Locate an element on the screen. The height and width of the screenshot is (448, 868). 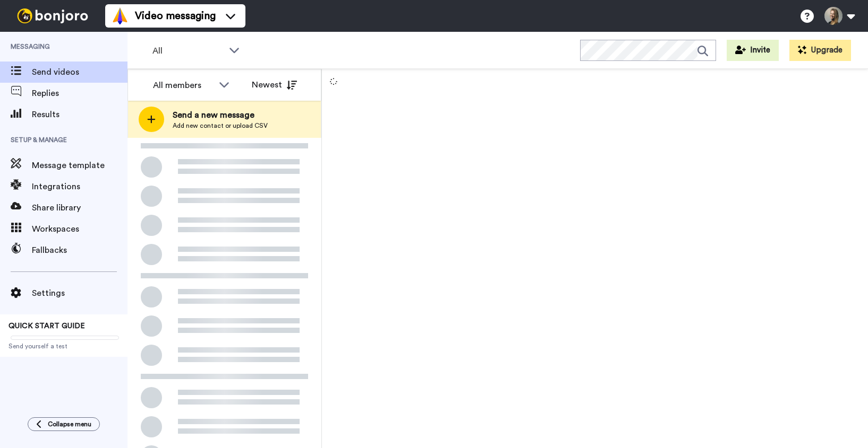
span: Send a new message is located at coordinates (220, 115).